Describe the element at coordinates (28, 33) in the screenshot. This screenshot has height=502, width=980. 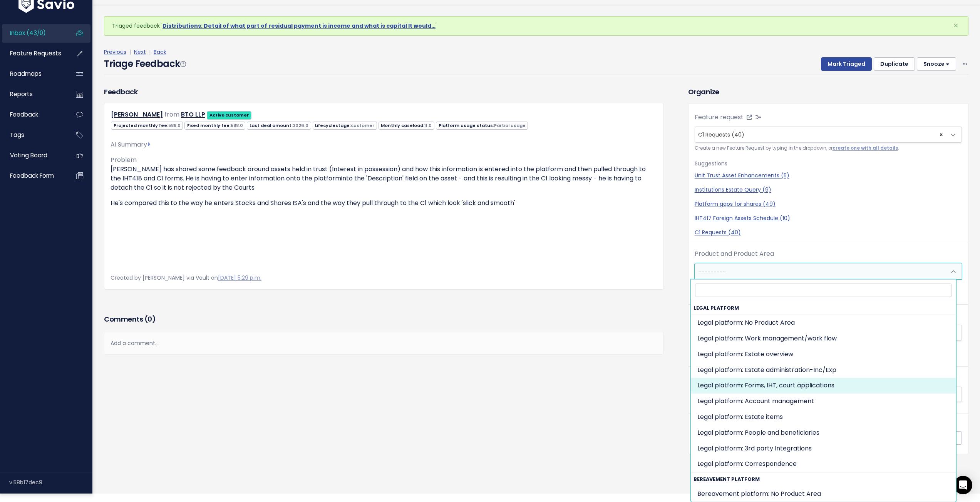
I see `span: Inbox (43/0)` at that location.